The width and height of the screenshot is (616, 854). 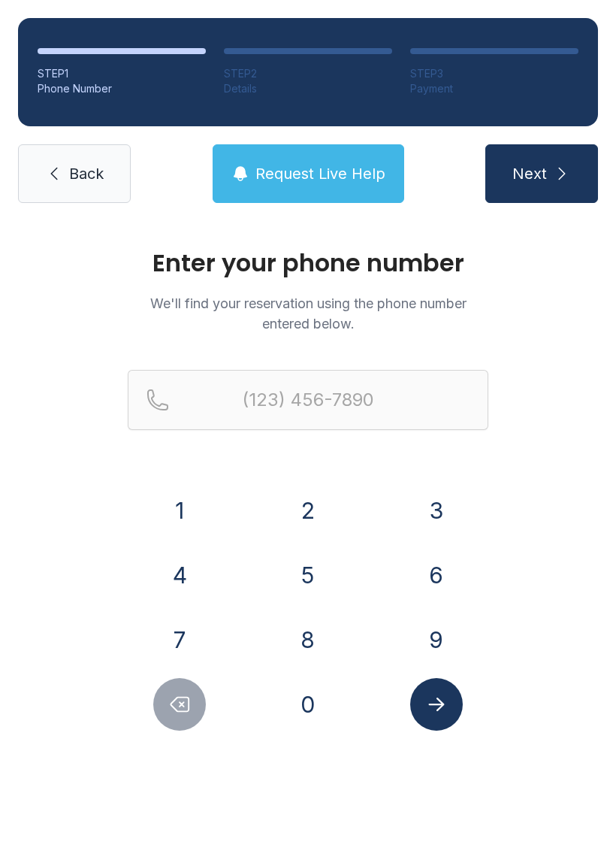 I want to click on div: STEP 1, so click(x=122, y=73).